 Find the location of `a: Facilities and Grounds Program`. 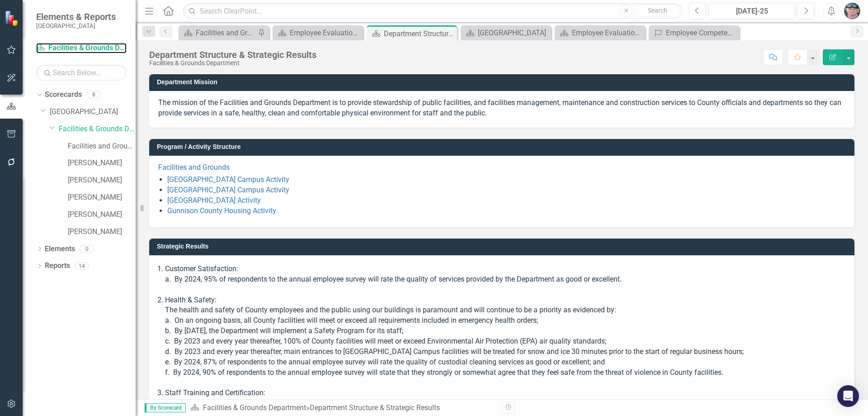

a: Facilities and Grounds Program is located at coordinates (102, 147).